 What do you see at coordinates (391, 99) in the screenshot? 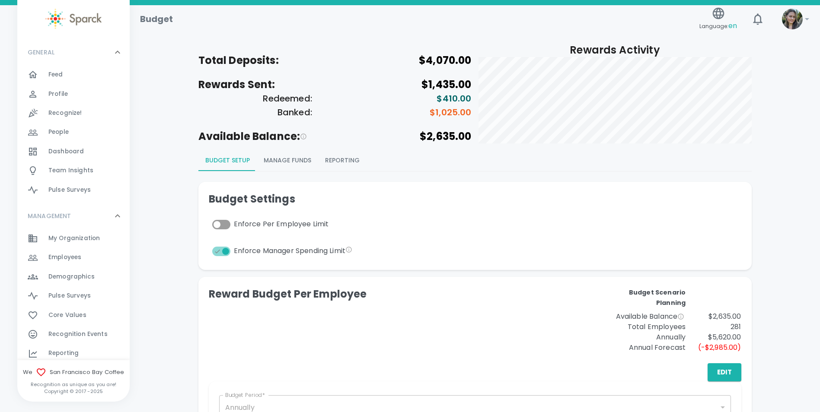
I see `h6: $410.00` at bounding box center [391, 99].